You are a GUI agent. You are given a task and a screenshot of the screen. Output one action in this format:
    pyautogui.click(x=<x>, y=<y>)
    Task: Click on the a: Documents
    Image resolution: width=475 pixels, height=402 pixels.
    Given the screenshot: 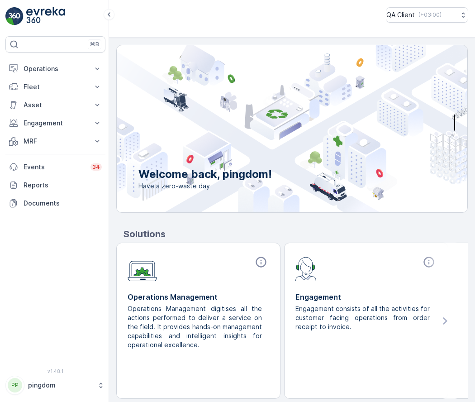 What is the action you would take?
    pyautogui.click(x=55, y=203)
    